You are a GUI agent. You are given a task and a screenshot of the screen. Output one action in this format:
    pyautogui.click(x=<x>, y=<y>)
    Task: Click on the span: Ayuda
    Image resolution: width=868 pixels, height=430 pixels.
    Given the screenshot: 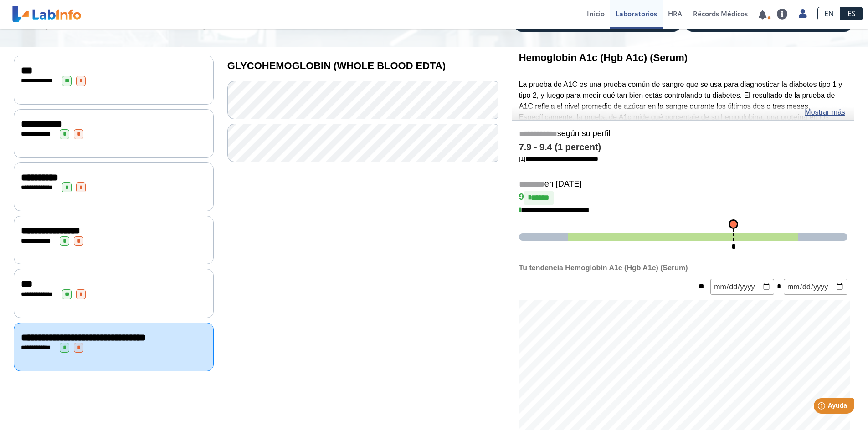 What is the action you would take?
    pyautogui.click(x=51, y=11)
    